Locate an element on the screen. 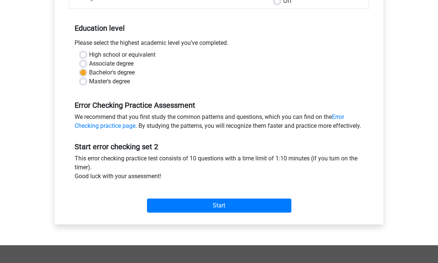 The image size is (438, 263). div: Please select the highest academic level you’ve completed. is located at coordinates (219, 44).